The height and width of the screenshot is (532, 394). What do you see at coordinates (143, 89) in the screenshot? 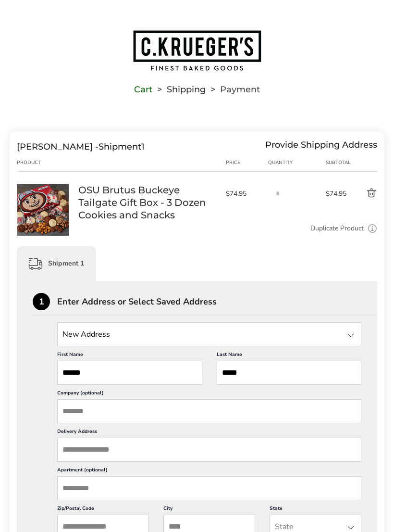
I see `a: Cart` at bounding box center [143, 89].